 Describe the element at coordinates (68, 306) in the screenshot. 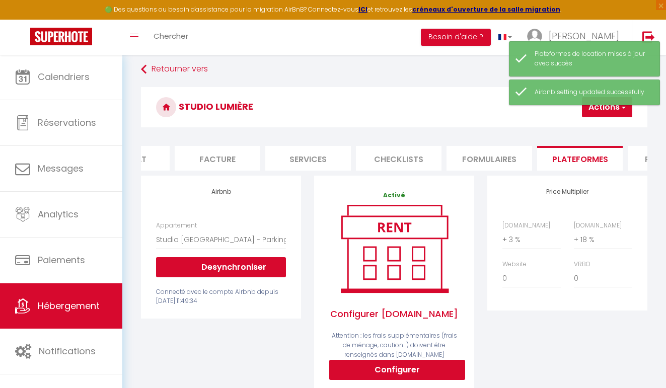

I see `span: Hébergement` at that location.